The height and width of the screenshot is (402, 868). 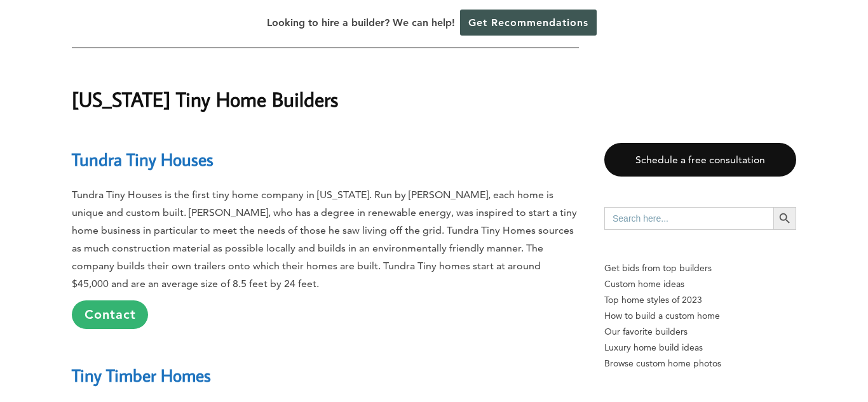 What do you see at coordinates (701, 316) in the screenshot?
I see `p: How to build a custom home` at bounding box center [701, 316].